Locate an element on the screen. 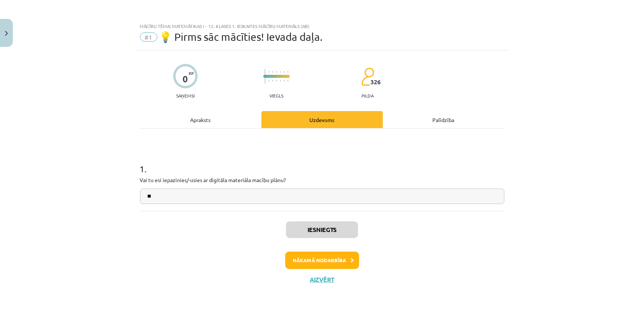  span: #1 is located at coordinates (149, 37).